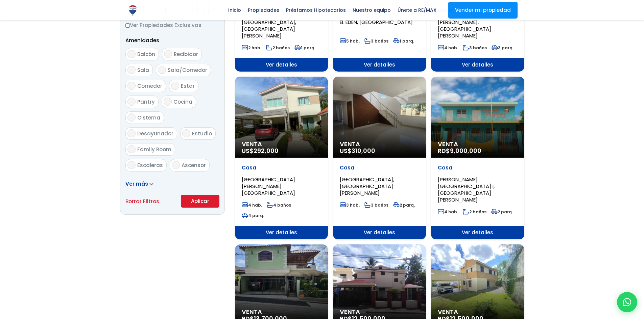 This screenshot has width=644, height=319. What do you see at coordinates (417, 10) in the screenshot?
I see `span: Únete a RE/MAX` at bounding box center [417, 10].